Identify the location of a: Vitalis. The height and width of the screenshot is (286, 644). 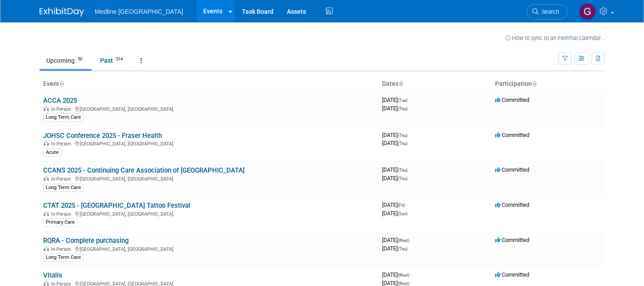
(53, 275).